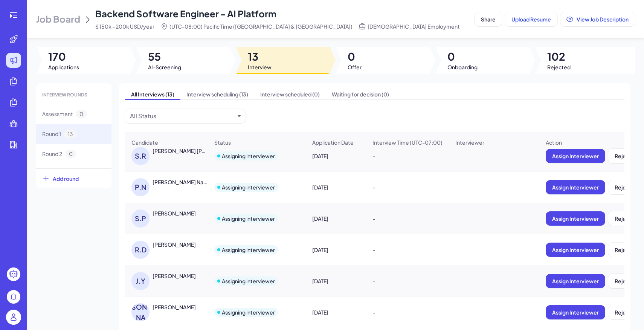 The height and width of the screenshot is (330, 644). Describe the element at coordinates (463, 67) in the screenshot. I see `span: Onboarding` at that location.